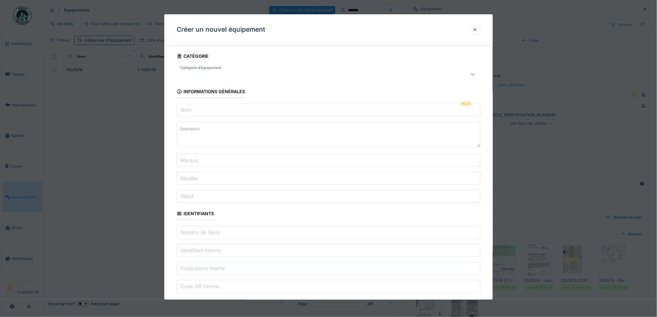  What do you see at coordinates (201, 68) in the screenshot?
I see `label: Catégorie d'équipement` at bounding box center [201, 68].